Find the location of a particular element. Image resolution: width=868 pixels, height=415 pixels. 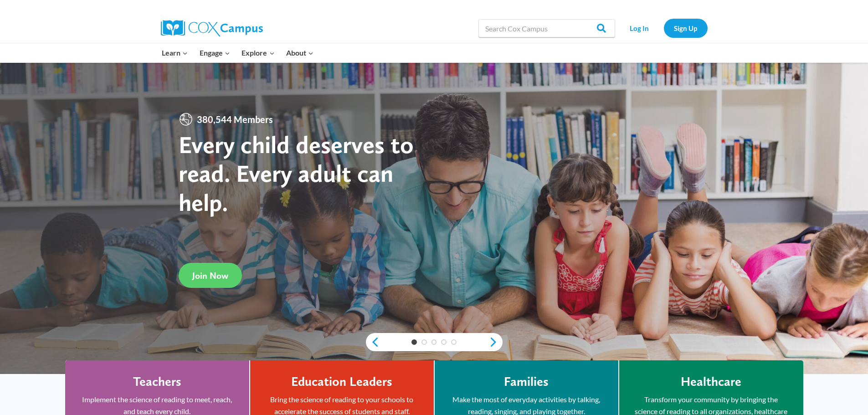

h4: Education Leaders is located at coordinates (342, 382).